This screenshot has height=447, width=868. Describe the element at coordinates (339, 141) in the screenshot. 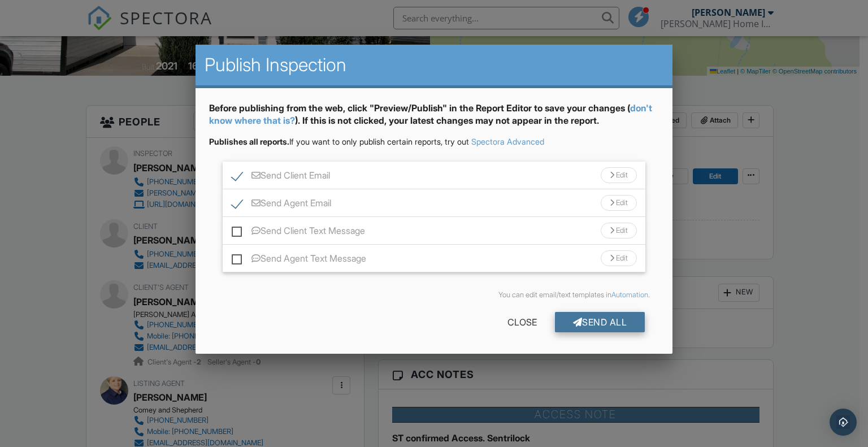

I see `span: If you want to only publish certain reports, try out` at that location.